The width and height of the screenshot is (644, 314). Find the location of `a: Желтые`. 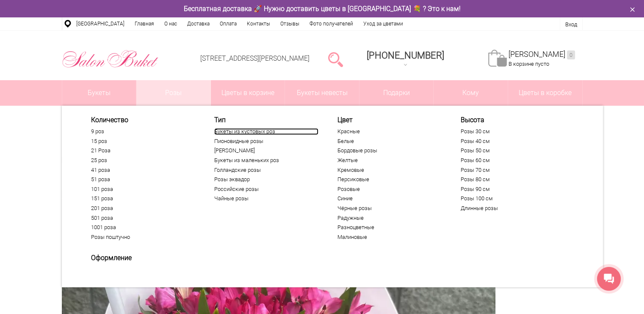

a: Желтые is located at coordinates (390, 160).